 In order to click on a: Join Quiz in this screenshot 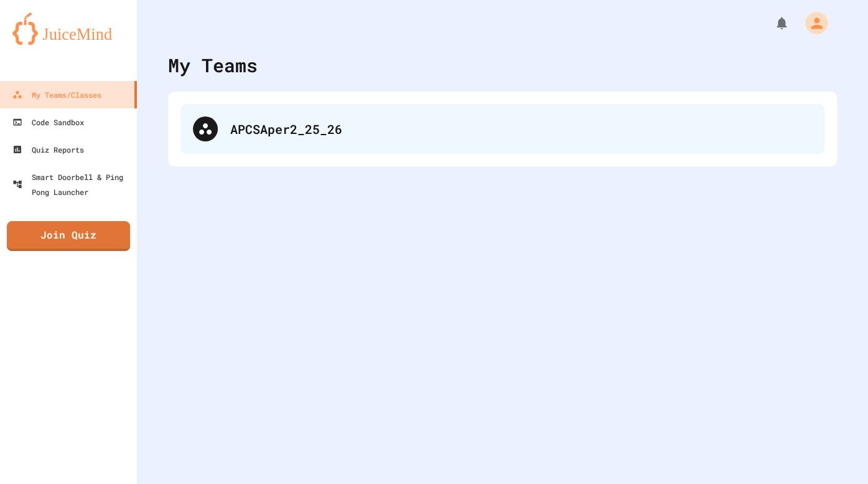, I will do `click(69, 236)`.